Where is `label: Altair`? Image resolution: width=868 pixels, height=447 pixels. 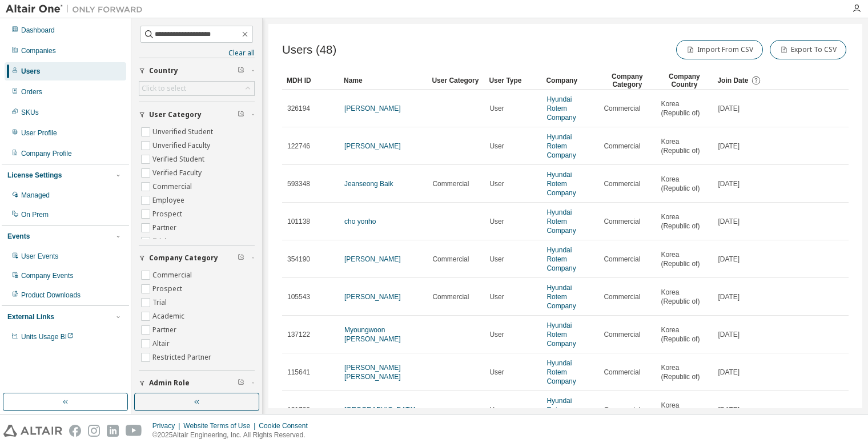
label: Altair is located at coordinates (162, 343).